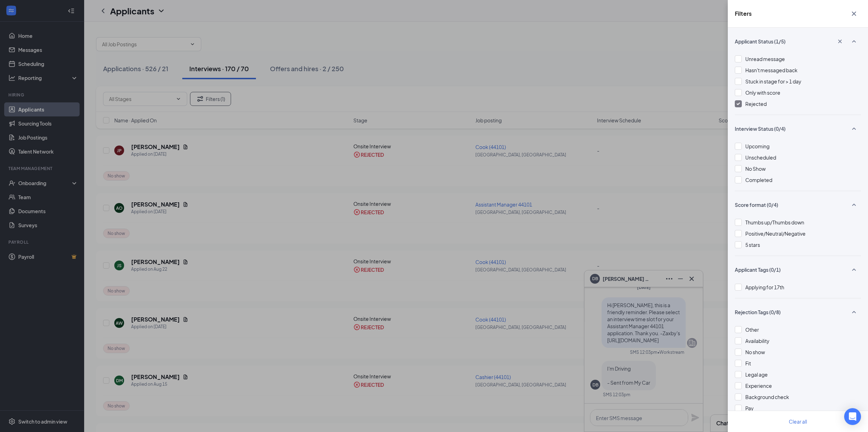  What do you see at coordinates (774, 81) in the screenshot?
I see `span: Stuck in stage for > 1 day` at bounding box center [774, 81].